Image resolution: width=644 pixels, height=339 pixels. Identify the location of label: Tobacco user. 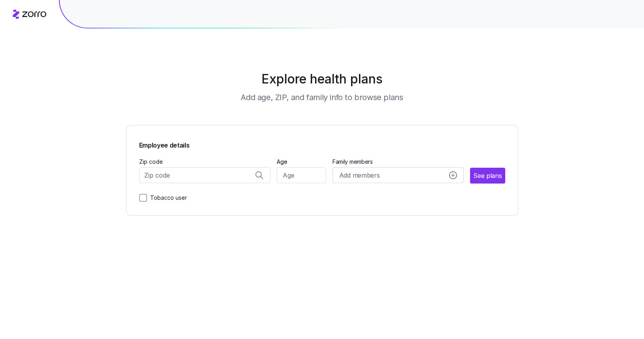
(167, 198).